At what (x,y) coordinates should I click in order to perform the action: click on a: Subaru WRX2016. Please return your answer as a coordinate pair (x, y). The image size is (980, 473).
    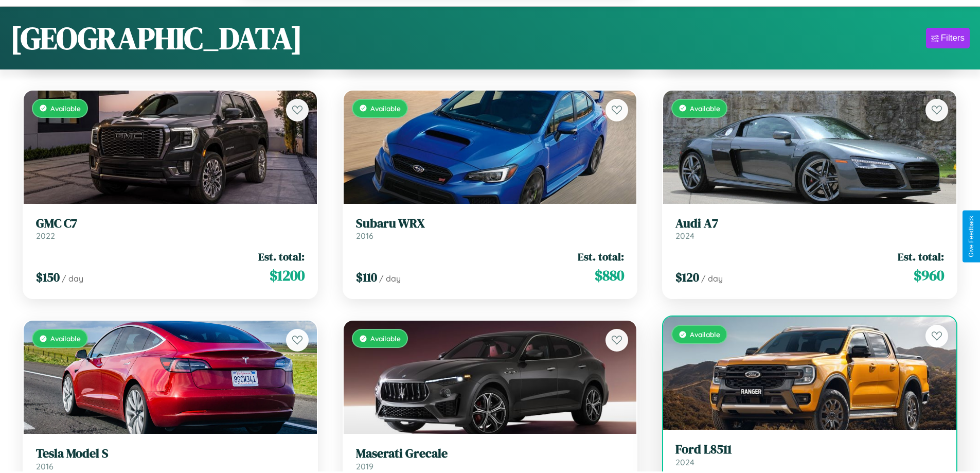
    Looking at the image, I should click on (490, 228).